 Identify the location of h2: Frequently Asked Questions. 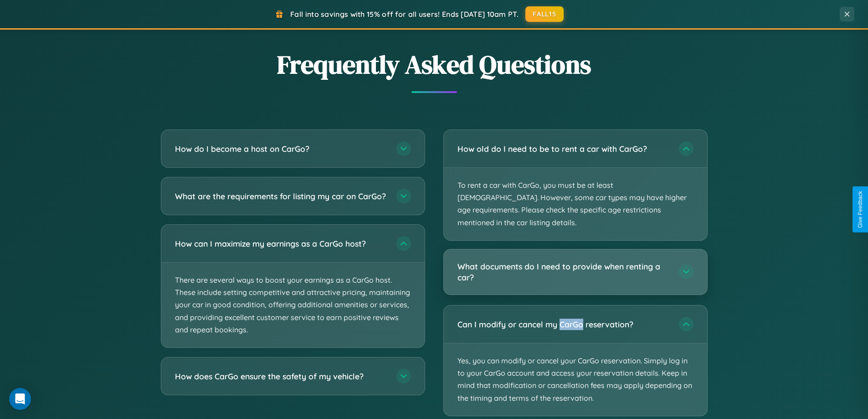
(434, 64).